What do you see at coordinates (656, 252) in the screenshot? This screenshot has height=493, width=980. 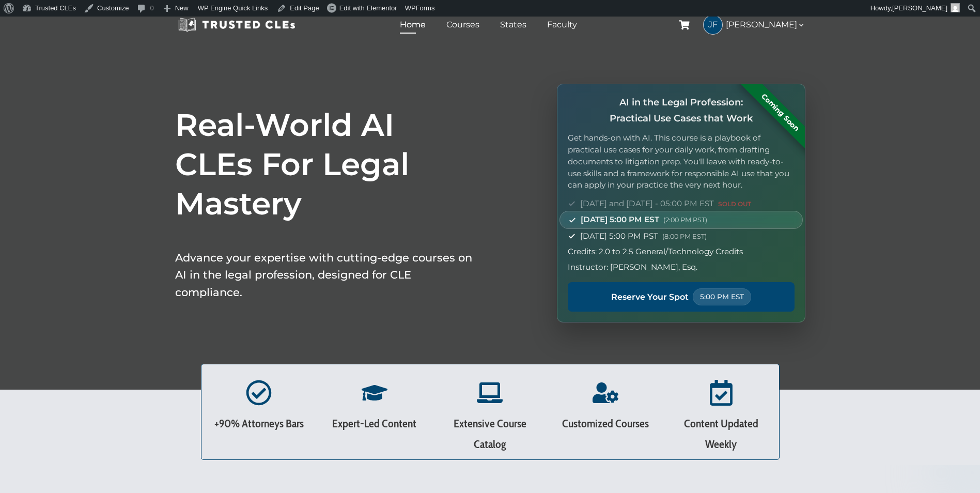 I see `span: Credits: 2.0 to 2.5 General/Technology Credits` at bounding box center [656, 252].